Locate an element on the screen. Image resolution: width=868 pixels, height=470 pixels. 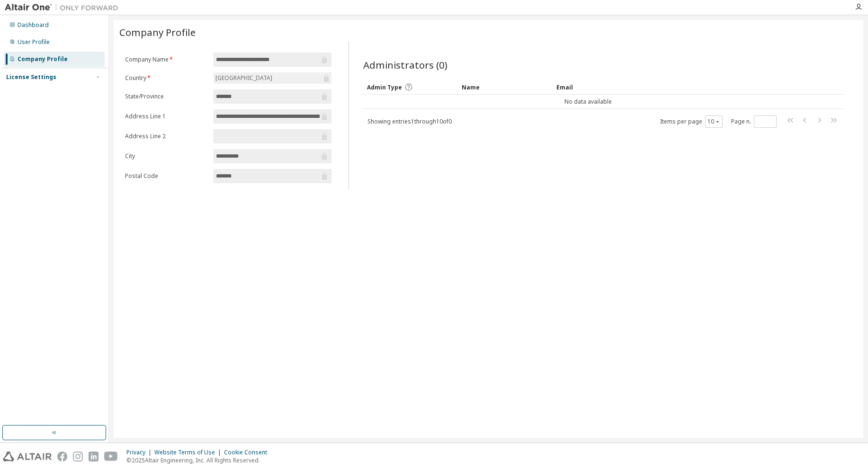
button: 10 is located at coordinates (714, 121).